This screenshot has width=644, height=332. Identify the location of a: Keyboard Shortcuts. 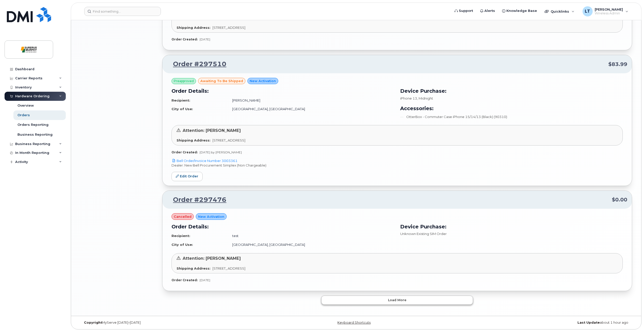
(354, 322).